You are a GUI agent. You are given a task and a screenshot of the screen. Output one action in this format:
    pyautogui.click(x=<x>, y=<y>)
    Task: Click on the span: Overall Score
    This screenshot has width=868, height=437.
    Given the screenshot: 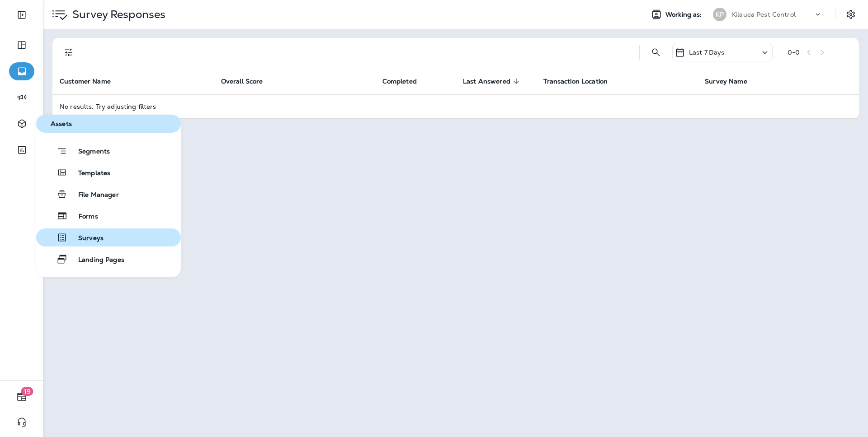 What is the action you would take?
    pyautogui.click(x=242, y=81)
    